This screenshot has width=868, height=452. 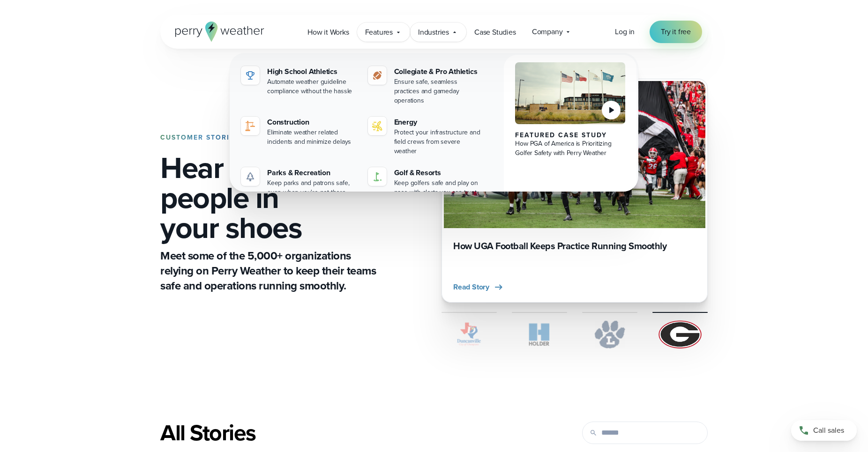 What do you see at coordinates (328, 32) in the screenshot?
I see `a: How it Works` at bounding box center [328, 32].